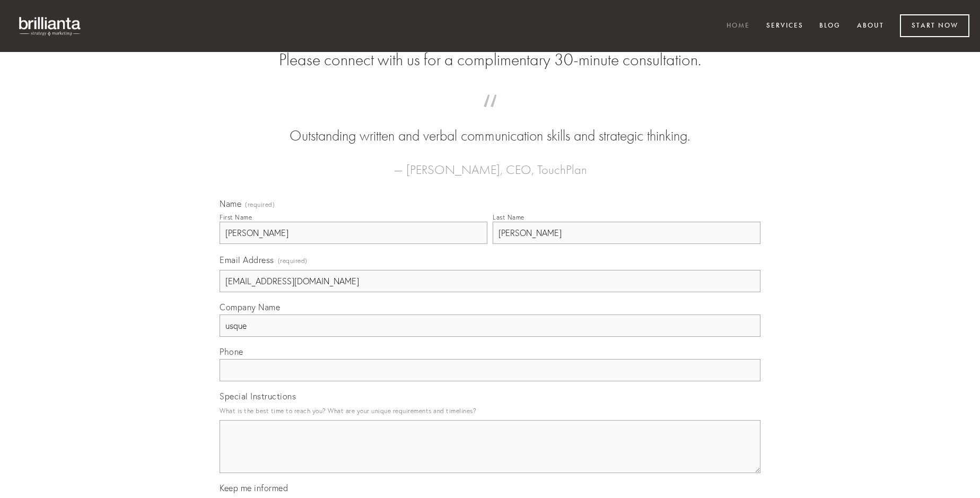 Image resolution: width=980 pixels, height=498 pixels. I want to click on span: Phone, so click(231, 352).